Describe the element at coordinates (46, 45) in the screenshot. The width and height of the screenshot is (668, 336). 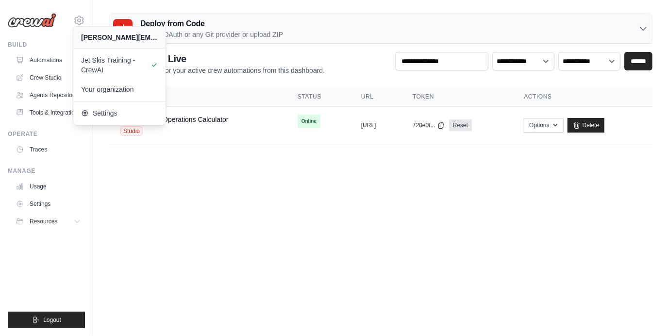
I see `div: Build` at that location.